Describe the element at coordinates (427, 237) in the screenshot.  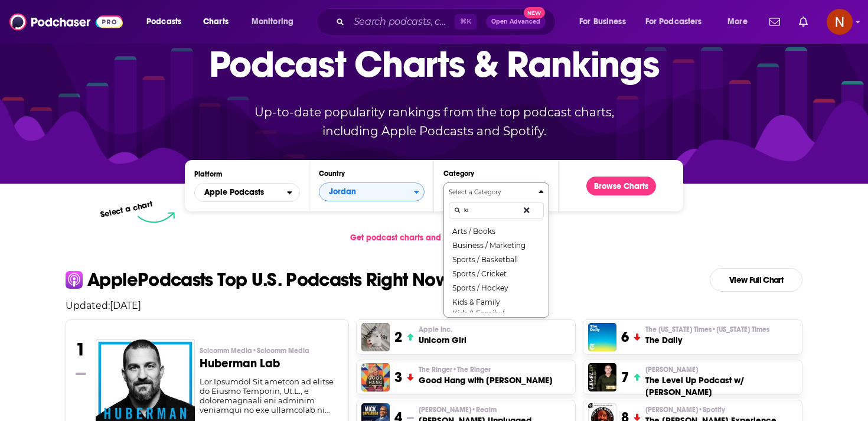
I see `span: Get podcast charts and rankings via API` at that location.